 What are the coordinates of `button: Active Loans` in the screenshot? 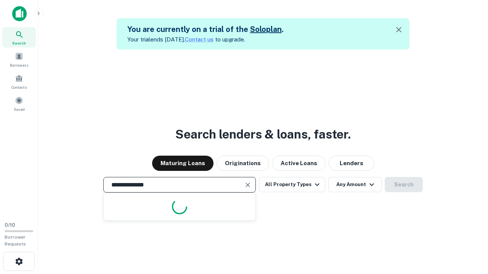 It's located at (299, 163).